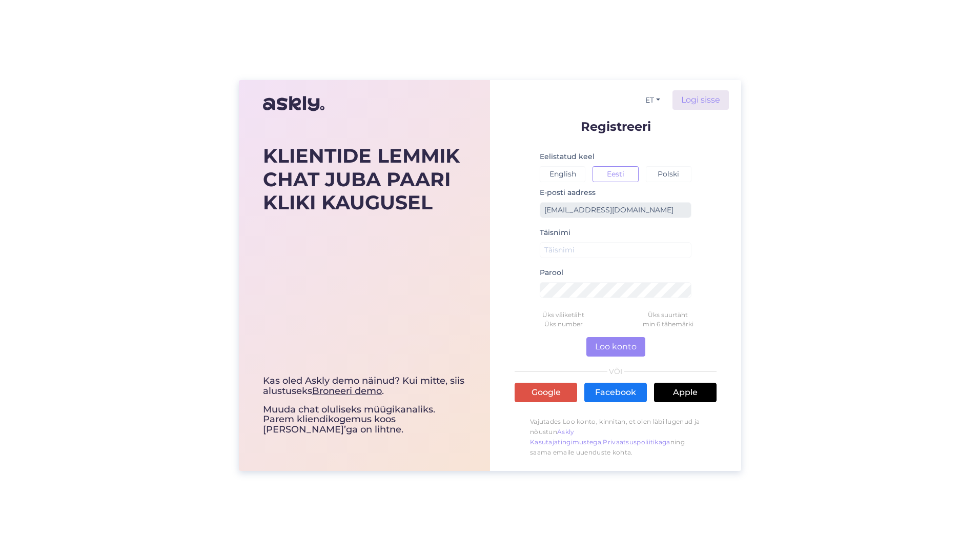  I want to click on button: ET, so click(653, 100).